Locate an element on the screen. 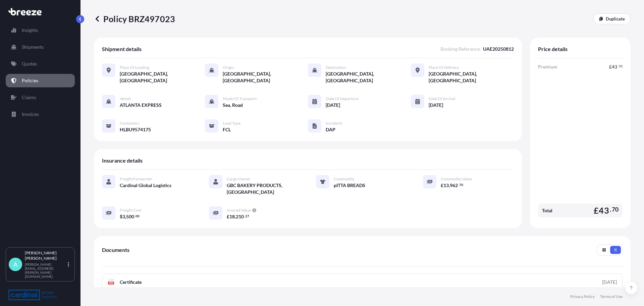  span: Shipment details is located at coordinates (121, 49).